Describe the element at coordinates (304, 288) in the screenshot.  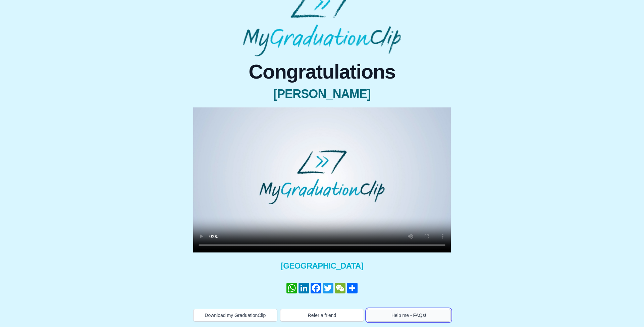
I see `a: LinkedIn` at that location.